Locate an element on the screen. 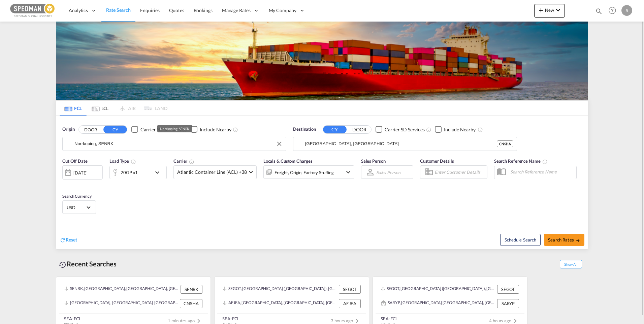  div: icon-magnify is located at coordinates (599, 12).